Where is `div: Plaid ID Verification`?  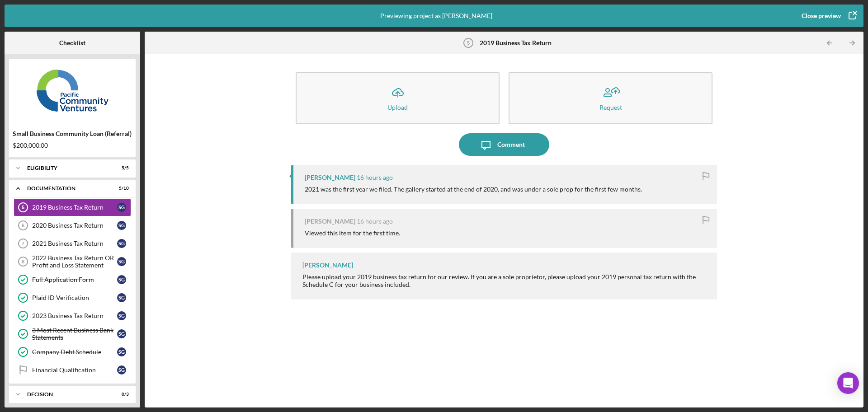
div: Plaid ID Verification is located at coordinates (75, 298).